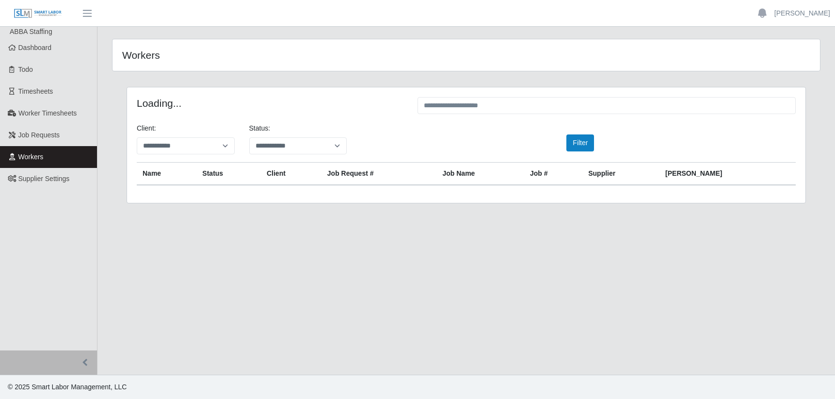 The height and width of the screenshot is (399, 835). What do you see at coordinates (31, 32) in the screenshot?
I see `span: ABBA Staffing` at bounding box center [31, 32].